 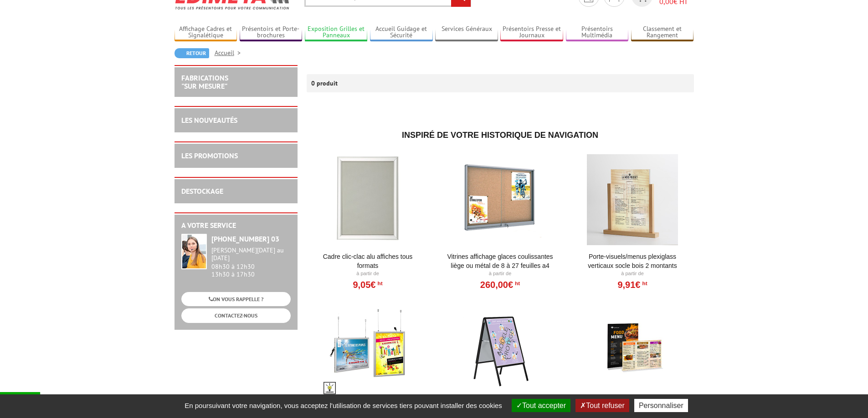 What do you see at coordinates (194, 252) in the screenshot?
I see `img: widget-service.jpg` at bounding box center [194, 252].